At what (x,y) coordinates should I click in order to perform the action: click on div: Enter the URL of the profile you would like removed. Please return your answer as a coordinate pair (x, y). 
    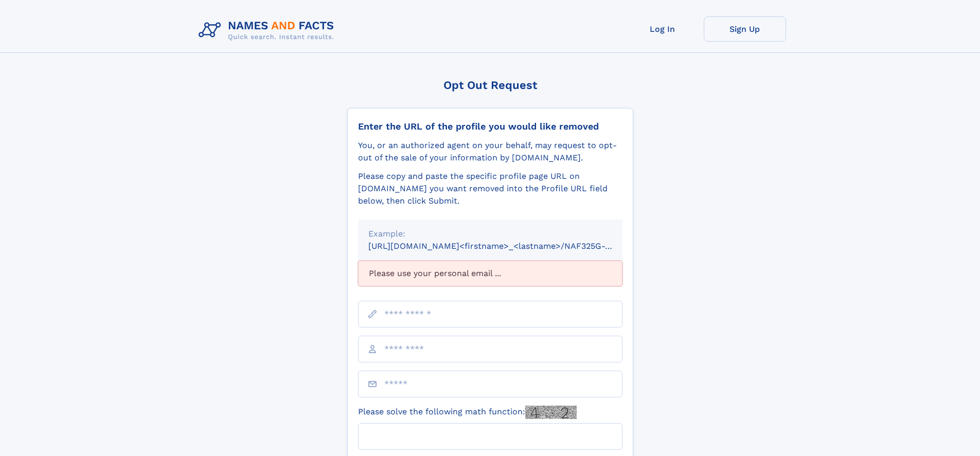
    Looking at the image, I should click on (490, 126).